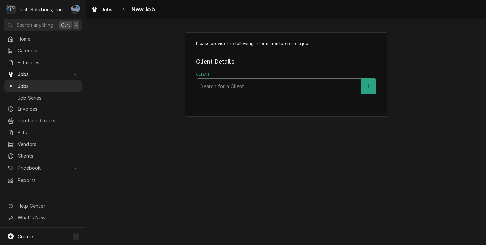 The height and width of the screenshot is (245, 486). What do you see at coordinates (43, 168) in the screenshot?
I see `a: Go to Pricebook` at bounding box center [43, 168].